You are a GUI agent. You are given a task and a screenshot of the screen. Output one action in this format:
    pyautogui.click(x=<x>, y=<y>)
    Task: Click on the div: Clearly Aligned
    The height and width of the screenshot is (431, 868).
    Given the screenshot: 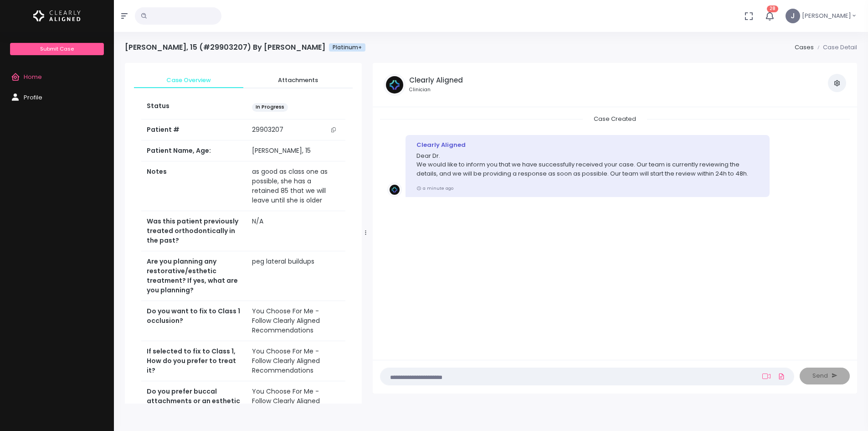 What is the action you would take?
    pyautogui.click(x=587, y=145)
    